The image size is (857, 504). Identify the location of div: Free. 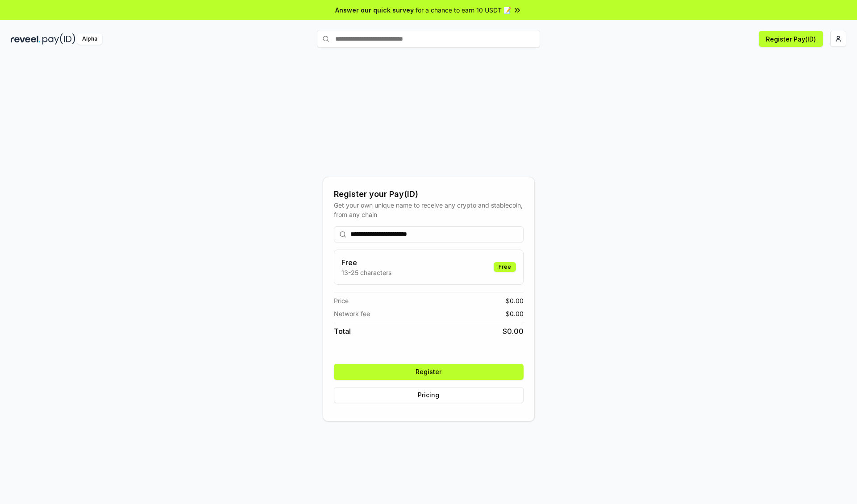
(505, 267).